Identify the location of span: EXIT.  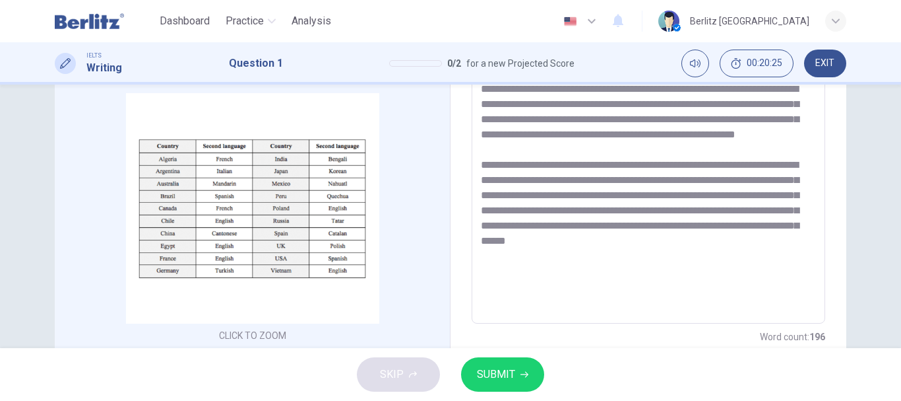
(825, 63).